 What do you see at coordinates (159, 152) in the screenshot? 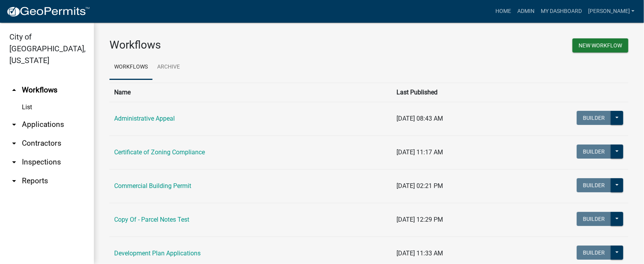
I see `a: Certificate of Zoning Compliance` at bounding box center [159, 152].